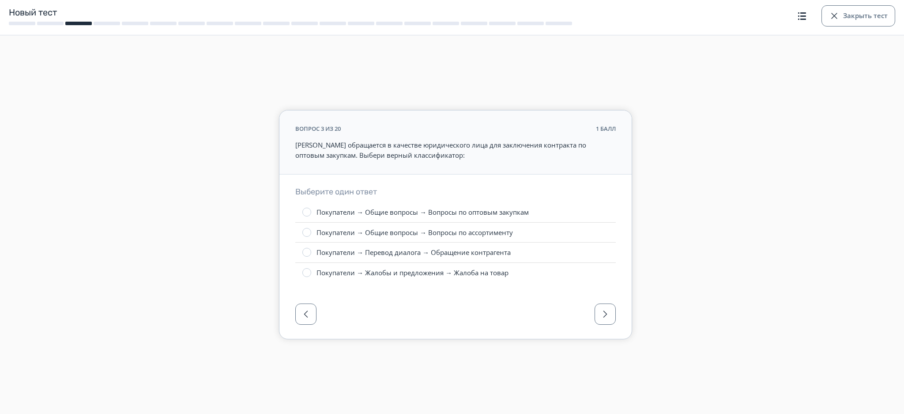 The width and height of the screenshot is (904, 414). What do you see at coordinates (412, 272) in the screenshot?
I see `div: Покупатели → Жалобы и предложения → Жалоба на товар` at bounding box center [412, 272].